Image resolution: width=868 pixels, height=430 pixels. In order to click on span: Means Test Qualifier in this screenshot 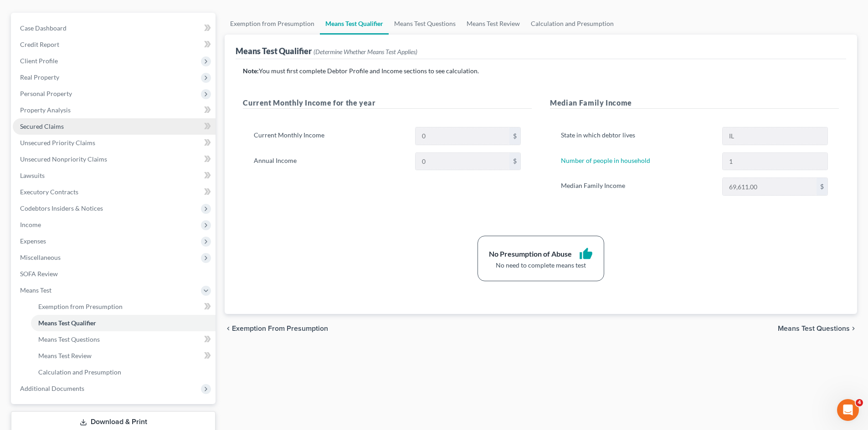, I will do `click(67, 323)`.